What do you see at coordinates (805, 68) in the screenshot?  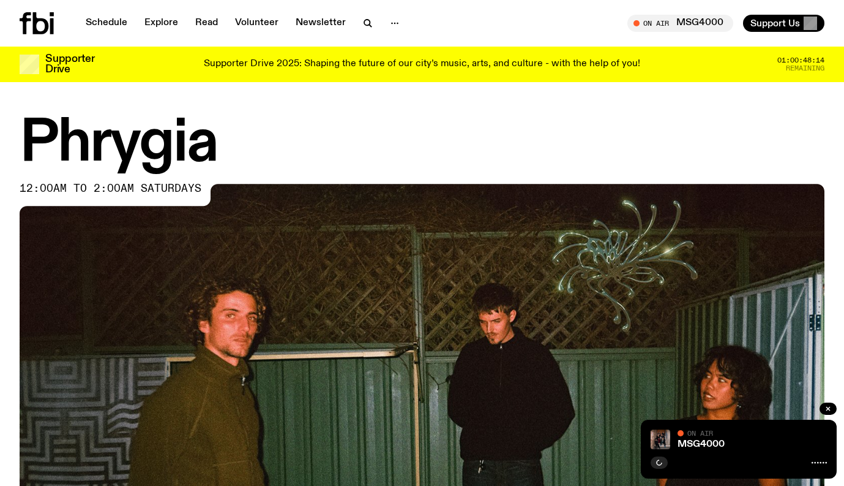 I see `span: Remaining` at bounding box center [805, 68].